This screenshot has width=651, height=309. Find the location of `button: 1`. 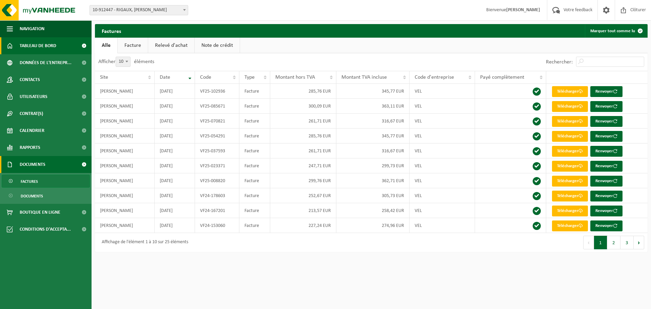

button: 1 is located at coordinates (601, 242).